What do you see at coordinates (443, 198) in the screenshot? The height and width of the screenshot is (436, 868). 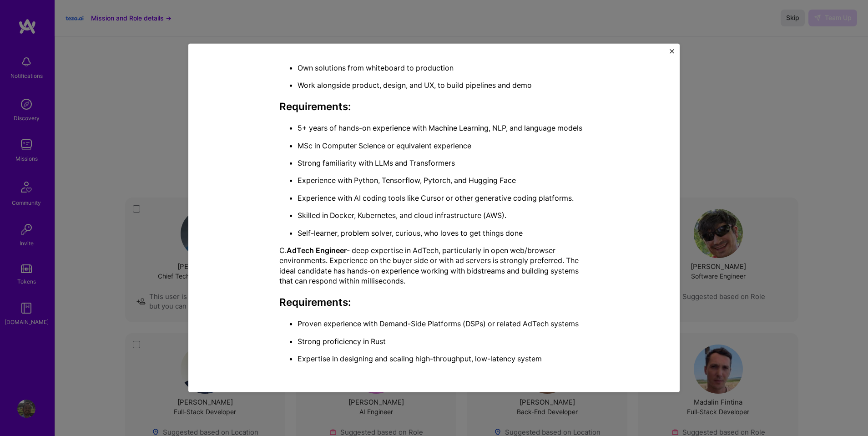 I see `p: Experience with AI coding tools like Cursor or other generative coding platforms.` at bounding box center [443, 198].